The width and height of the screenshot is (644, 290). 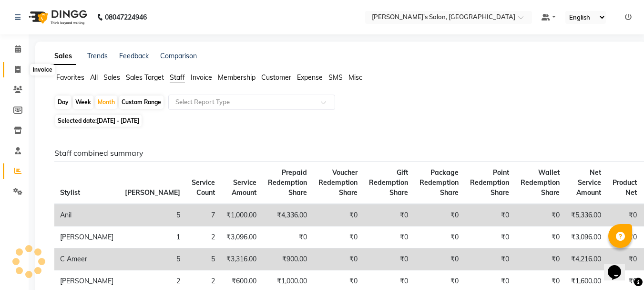 What do you see at coordinates (244, 187) in the screenshot?
I see `span: Service Amount` at bounding box center [244, 187].